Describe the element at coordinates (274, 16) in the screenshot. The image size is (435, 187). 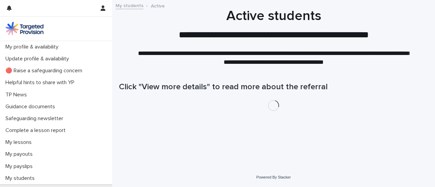
I see `h1: Active students` at that location.